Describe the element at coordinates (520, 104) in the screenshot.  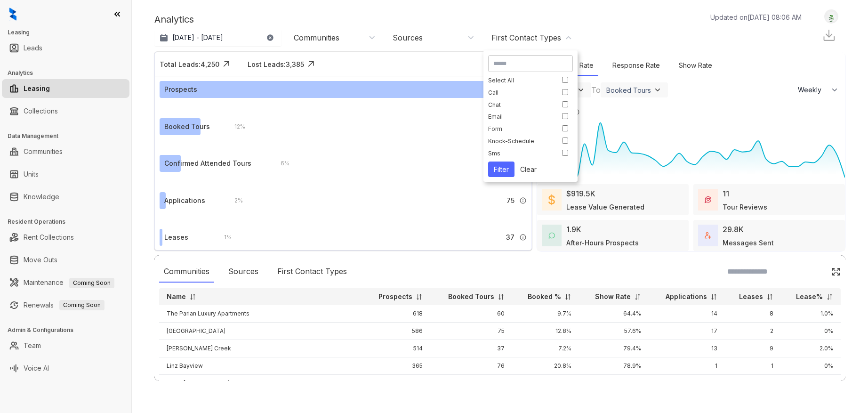
I see `div: Chat` at that location.